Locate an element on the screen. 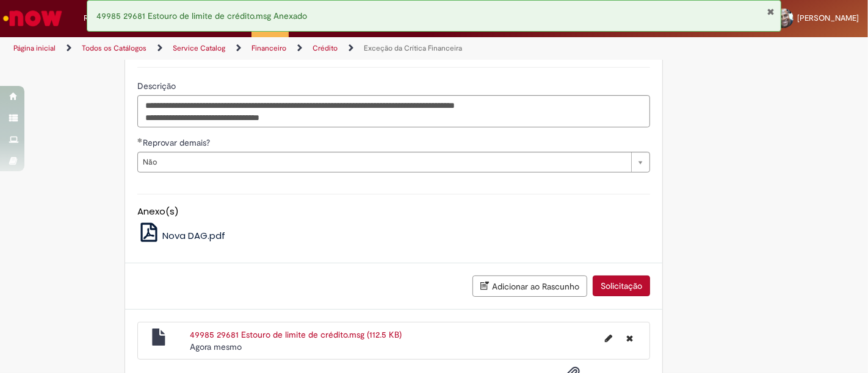 This screenshot has height=373, width=868. a: Financeiro is located at coordinates (268, 48).